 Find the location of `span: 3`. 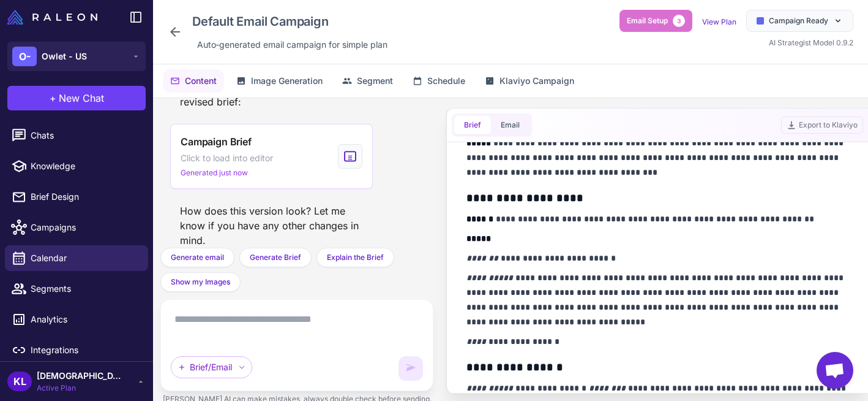

span: 3 is located at coordinates (679, 21).